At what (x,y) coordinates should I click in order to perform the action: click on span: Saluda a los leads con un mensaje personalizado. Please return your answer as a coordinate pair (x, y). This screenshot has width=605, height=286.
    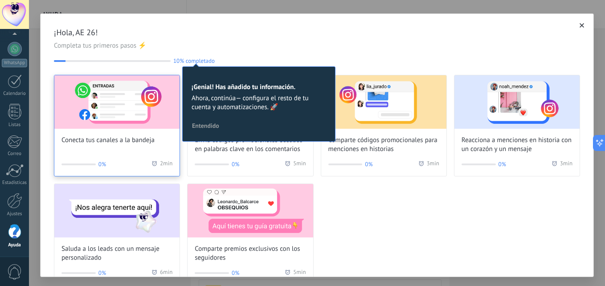
    Looking at the image, I should click on (117, 254).